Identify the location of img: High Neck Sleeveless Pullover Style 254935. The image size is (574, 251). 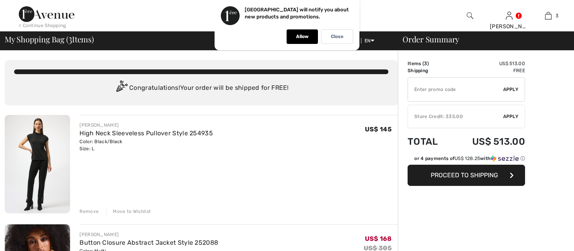
(37, 164).